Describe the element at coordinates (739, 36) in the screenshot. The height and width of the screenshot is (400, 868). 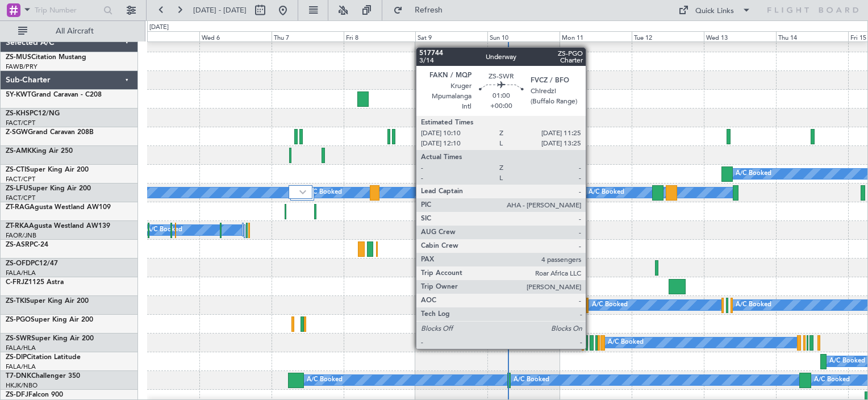
I see `div: Wed 13` at that location.